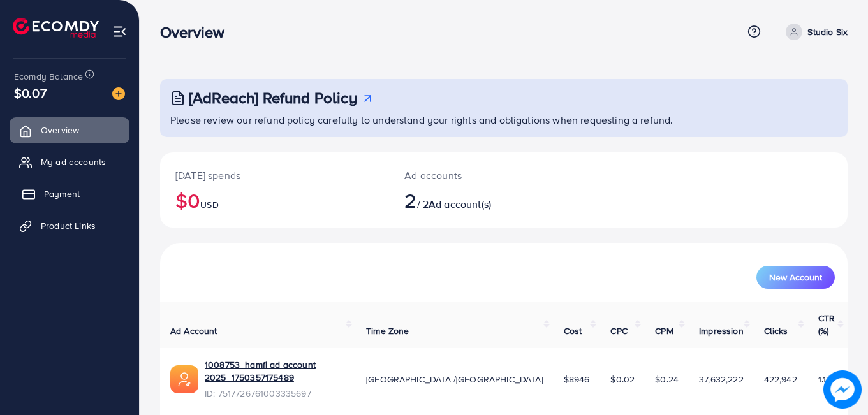  I want to click on h3: Overview, so click(197, 32).